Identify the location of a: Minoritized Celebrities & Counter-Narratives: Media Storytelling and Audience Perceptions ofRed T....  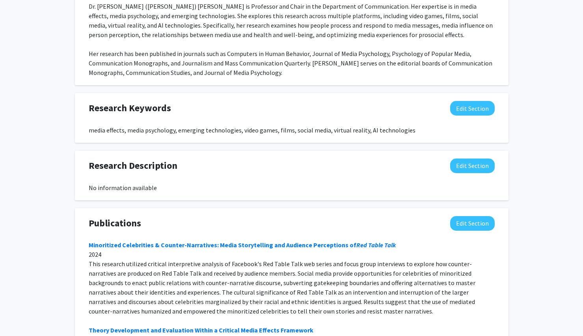
(242, 245).